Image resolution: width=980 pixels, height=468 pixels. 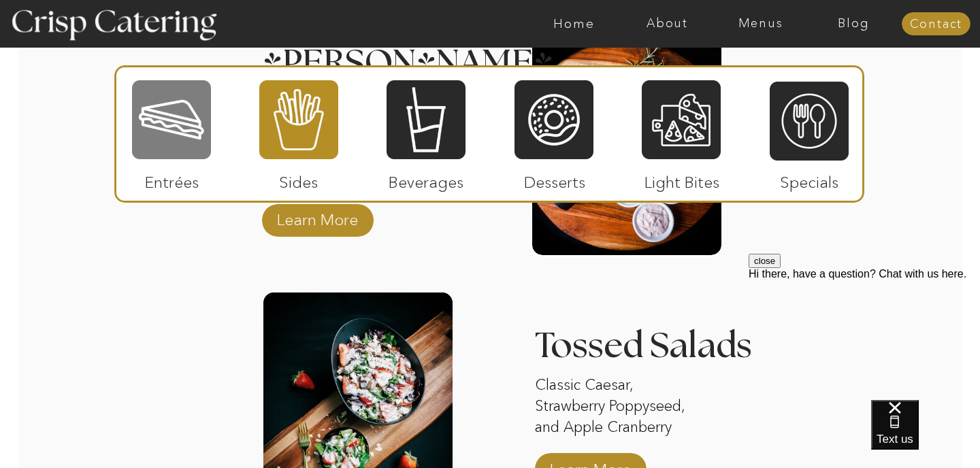 I want to click on a: About, so click(x=666, y=24).